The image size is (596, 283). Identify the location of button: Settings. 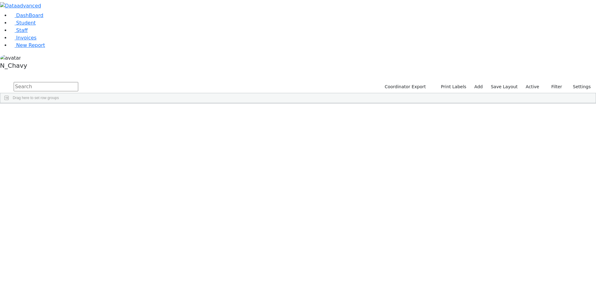
(580, 87).